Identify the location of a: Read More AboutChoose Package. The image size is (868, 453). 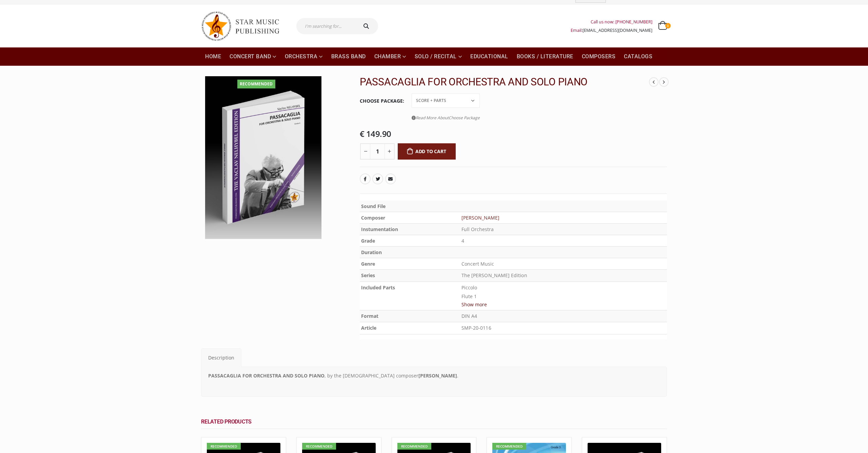
(445, 117).